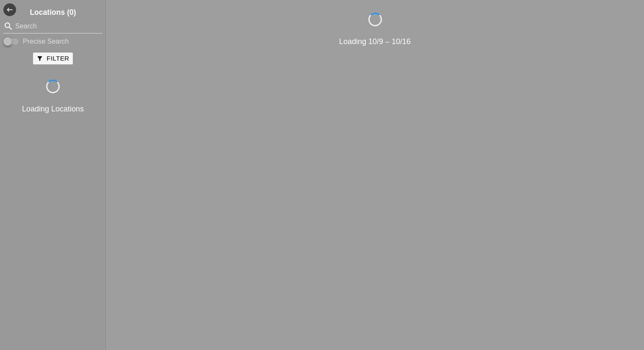 This screenshot has height=350, width=644. What do you see at coordinates (8, 26) in the screenshot?
I see `i: search` at bounding box center [8, 26].